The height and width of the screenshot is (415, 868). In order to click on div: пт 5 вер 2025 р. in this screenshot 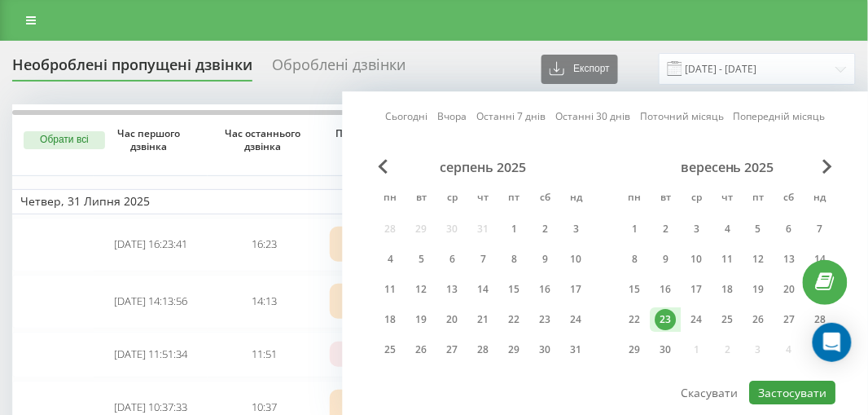, I will do `click(759, 229)`.